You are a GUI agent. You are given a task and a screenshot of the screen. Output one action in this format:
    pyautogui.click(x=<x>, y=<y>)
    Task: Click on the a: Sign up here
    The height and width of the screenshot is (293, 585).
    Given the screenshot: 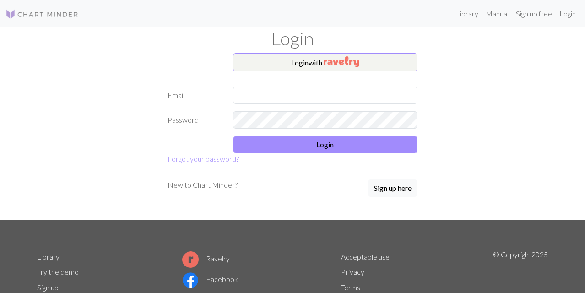 What is the action you would take?
    pyautogui.click(x=393, y=189)
    